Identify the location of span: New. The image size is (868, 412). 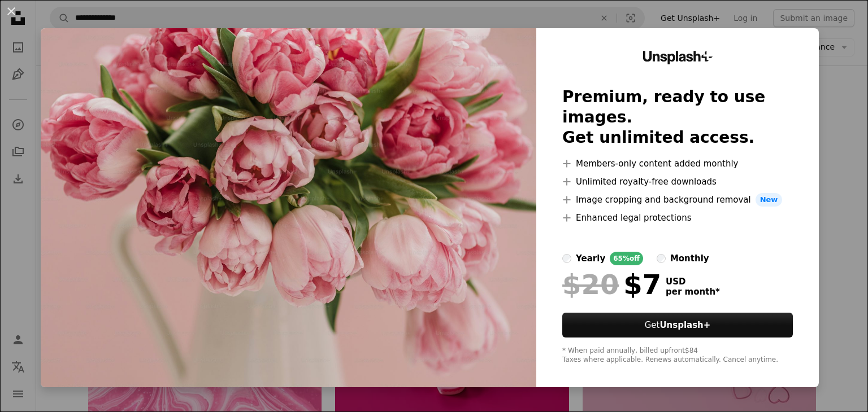
(769, 200).